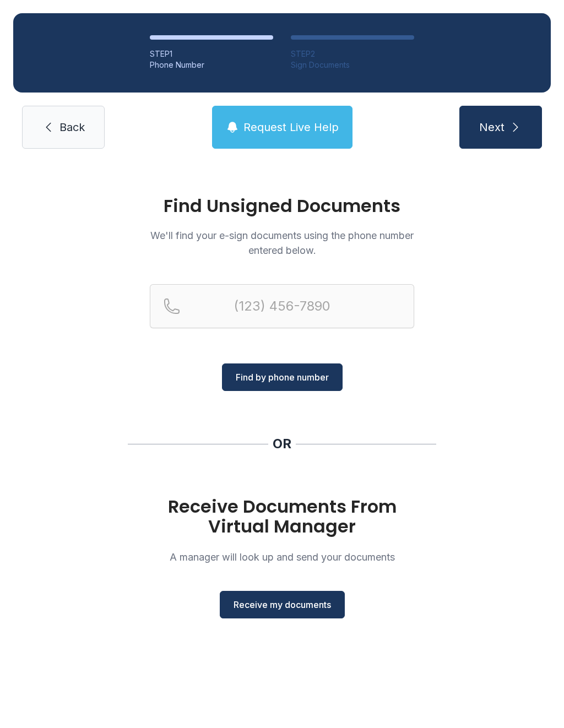 The height and width of the screenshot is (728, 564). I want to click on div: Sign Documents, so click(352, 65).